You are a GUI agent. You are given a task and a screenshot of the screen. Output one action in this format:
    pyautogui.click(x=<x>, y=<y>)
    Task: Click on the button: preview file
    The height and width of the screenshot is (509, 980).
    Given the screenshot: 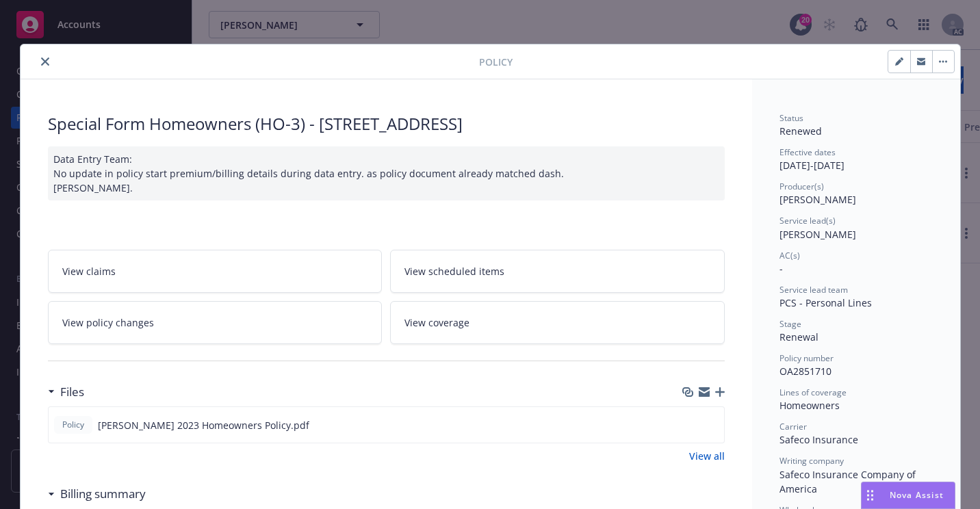 What is the action you would take?
    pyautogui.click(x=713, y=425)
    